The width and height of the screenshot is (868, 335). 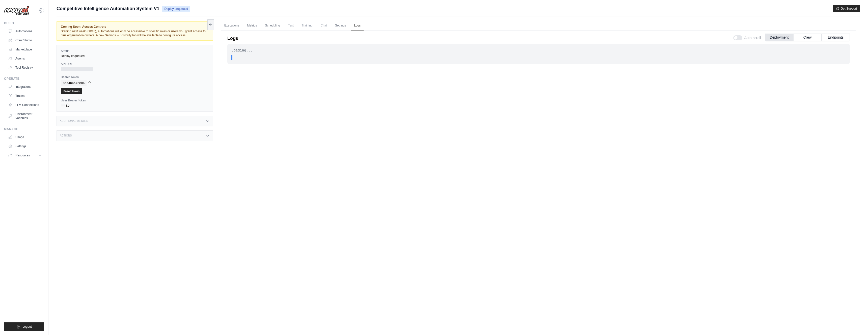 What do you see at coordinates (231, 25) in the screenshot?
I see `a: Executions` at bounding box center [231, 25].